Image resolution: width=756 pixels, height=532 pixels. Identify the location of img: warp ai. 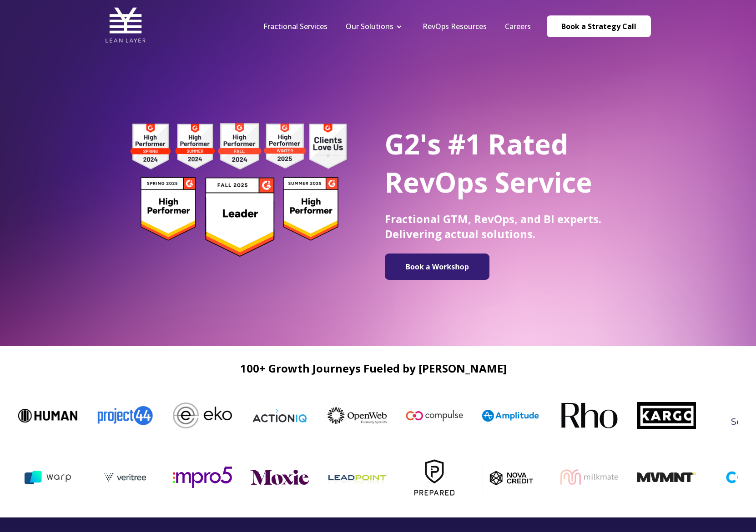
(56, 478).